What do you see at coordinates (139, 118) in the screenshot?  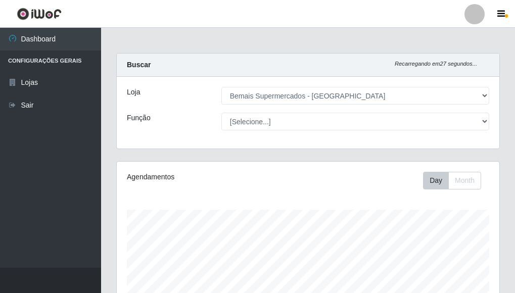 I see `label: Função` at bounding box center [139, 118].